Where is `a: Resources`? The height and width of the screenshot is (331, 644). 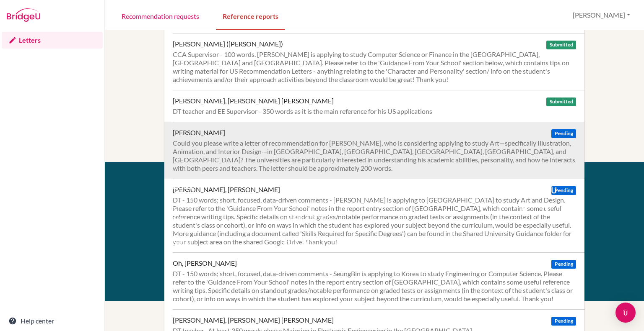
a: Resources is located at coordinates (182, 204).